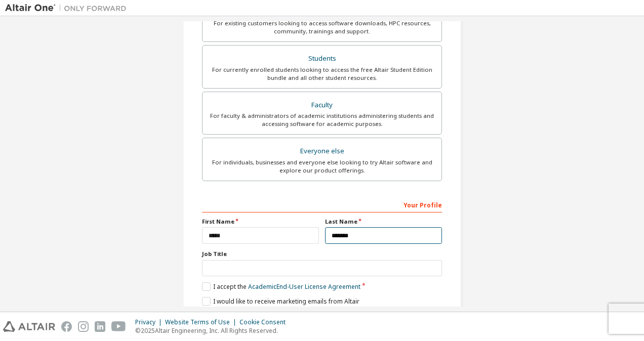  Describe the element at coordinates (383, 221) in the screenshot. I see `label: Last Name` at that location.